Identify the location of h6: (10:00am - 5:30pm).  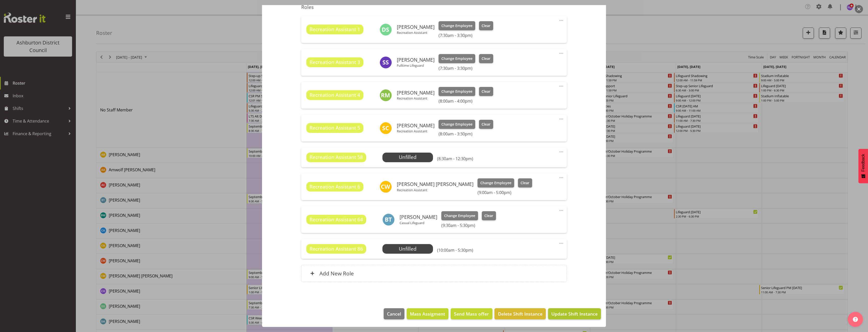
(455, 251).